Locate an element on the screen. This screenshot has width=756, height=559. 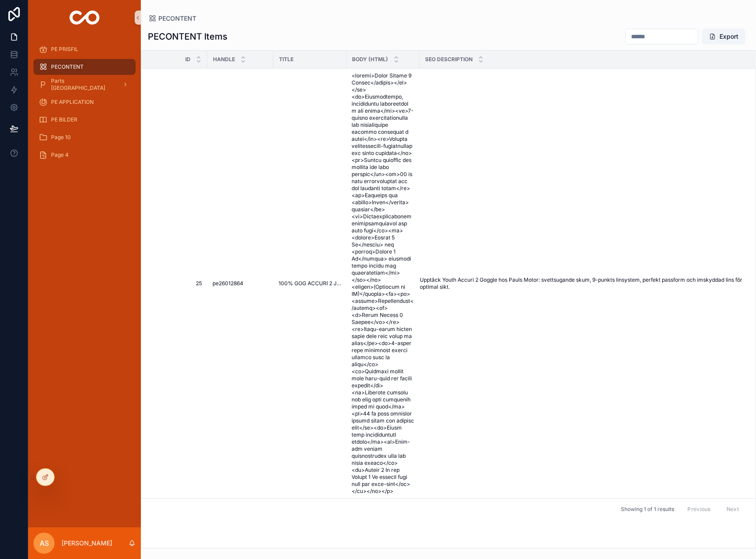
a: <loremi>Dolor Sitame 9 Consec</adipis></el></se><do>Eiusmodtempo, incididuntu laboreetdol m ali e... is located at coordinates (383, 284).